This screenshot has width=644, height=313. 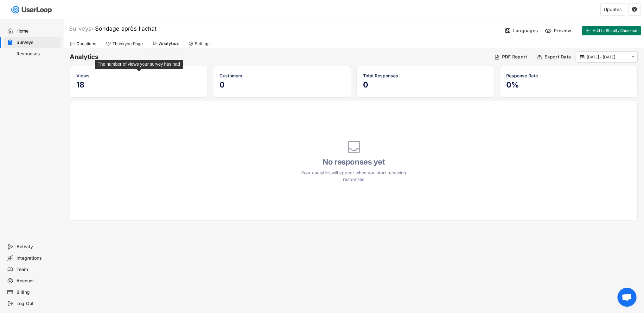 I want to click on div: Languages, so click(x=525, y=31).